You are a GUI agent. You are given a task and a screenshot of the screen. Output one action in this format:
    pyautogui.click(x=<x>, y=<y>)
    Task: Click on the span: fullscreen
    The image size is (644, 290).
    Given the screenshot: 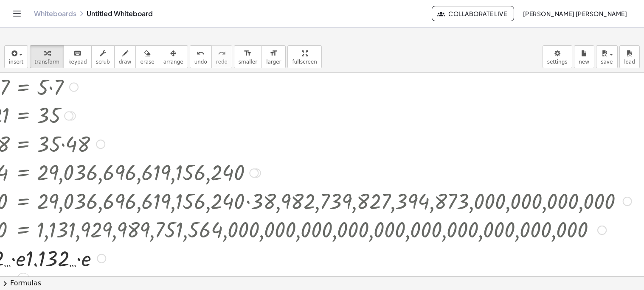 What is the action you would take?
    pyautogui.click(x=304, y=62)
    